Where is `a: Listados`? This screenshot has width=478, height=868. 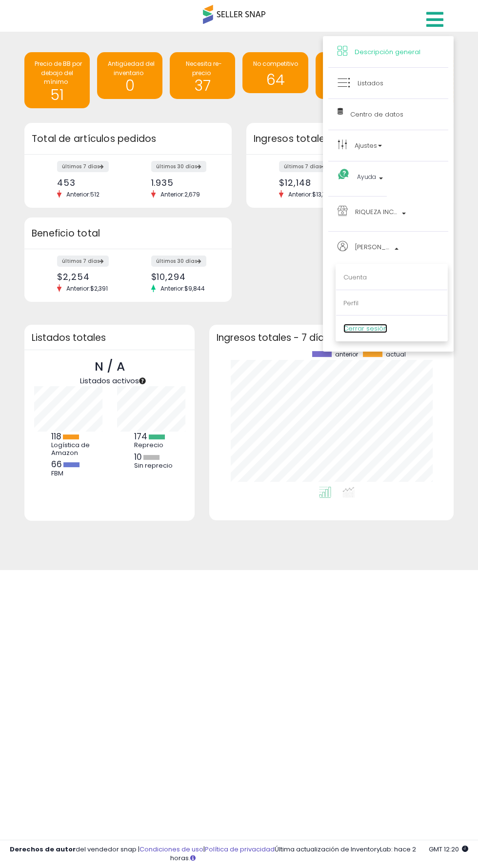
a: Listados is located at coordinates (388, 83).